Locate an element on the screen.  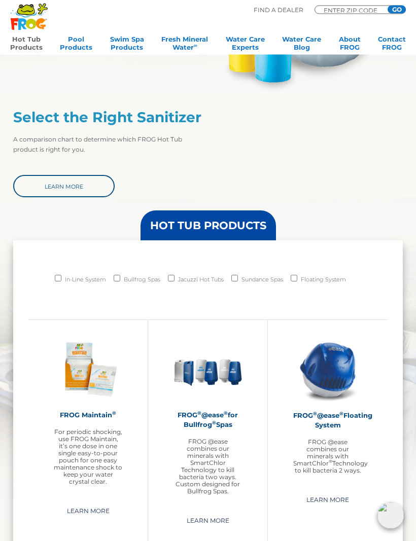
a: FROG®@ease®Floating SystemFROG @ease combines our minerals with SmartChlor®Technology to kill bac... is located at coordinates (328, 405).